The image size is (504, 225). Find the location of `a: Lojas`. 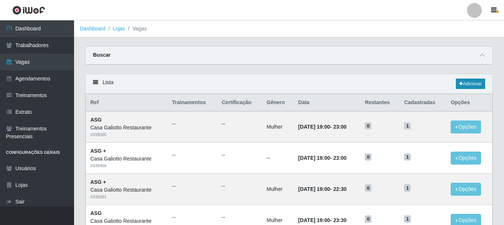

a: Lojas is located at coordinates (118, 28).